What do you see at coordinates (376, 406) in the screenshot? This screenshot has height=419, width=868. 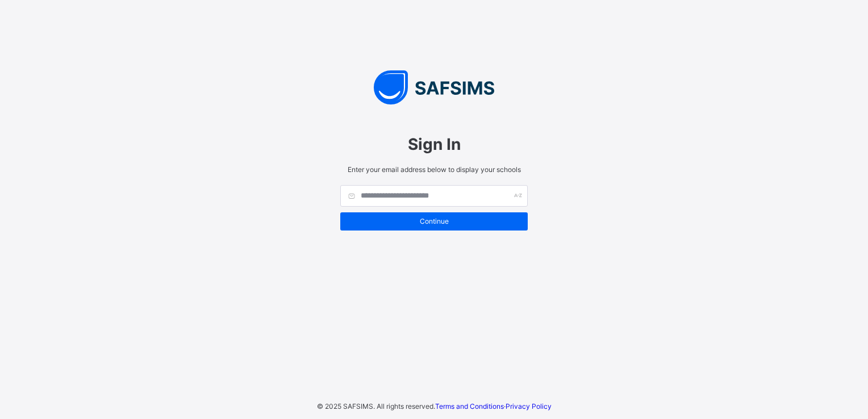 I see `span: © 2025 SAFSIMS. All rights reserved.` at bounding box center [376, 406].